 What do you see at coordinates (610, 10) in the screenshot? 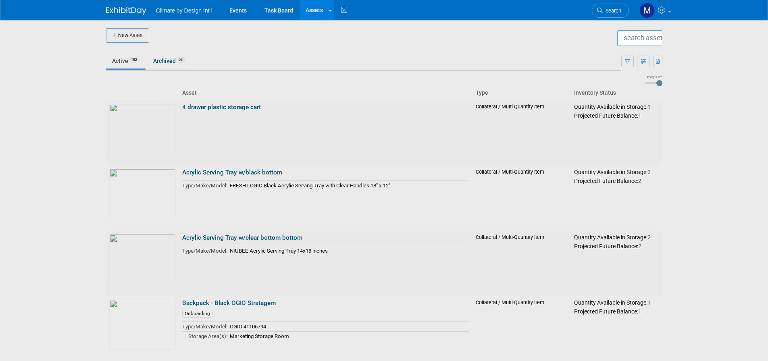
I see `a: Search` at bounding box center [610, 10].